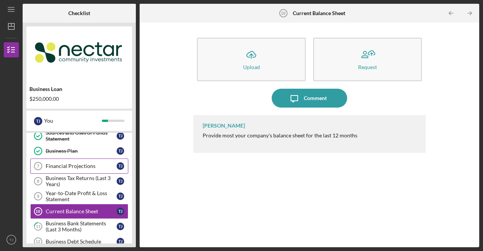 The image size is (483, 251). Describe the element at coordinates (38, 196) in the screenshot. I see `tspan: 9` at that location.